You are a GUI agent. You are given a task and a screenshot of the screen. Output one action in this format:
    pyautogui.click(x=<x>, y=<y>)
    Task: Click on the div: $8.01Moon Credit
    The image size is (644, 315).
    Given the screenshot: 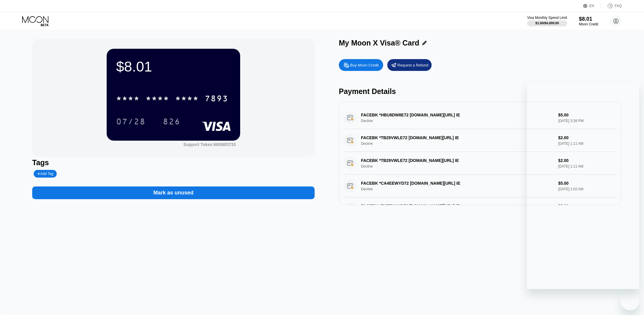 What is the action you would take?
    pyautogui.click(x=588, y=21)
    